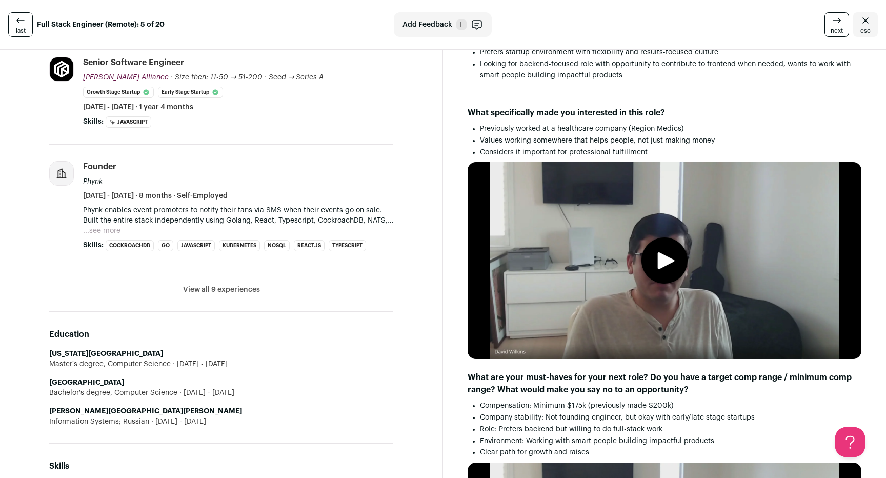  What do you see at coordinates (671, 70) in the screenshot?
I see `li: Looking for backend-focused role with opportunity to contribute to frontend when needed, wants to...` at bounding box center [671, 70].